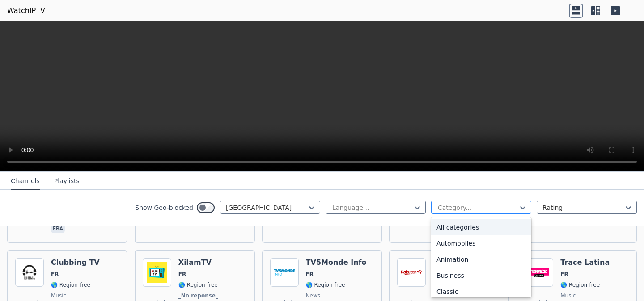 This screenshot has height=301, width=644. I want to click on img: XilamTV, so click(157, 273).